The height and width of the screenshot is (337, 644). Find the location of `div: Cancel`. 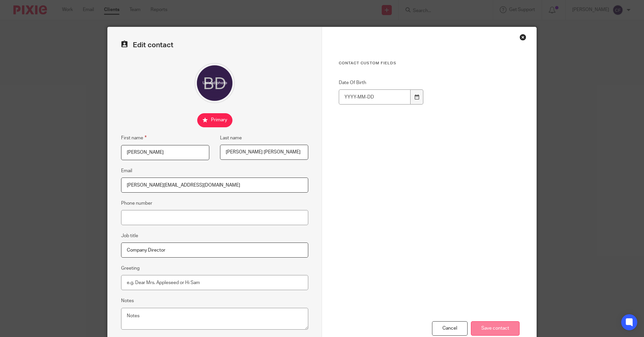

div: Cancel is located at coordinates (450, 328).